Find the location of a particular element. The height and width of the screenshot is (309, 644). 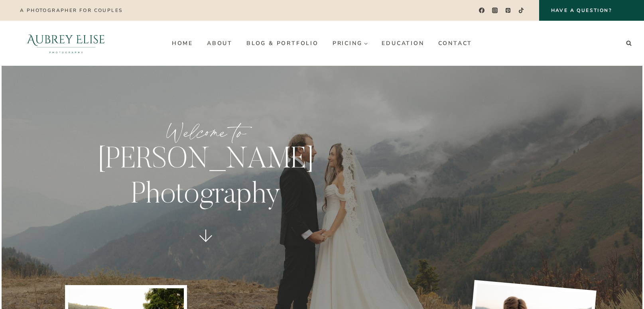

p: A photographer for couples is located at coordinates (71, 11).